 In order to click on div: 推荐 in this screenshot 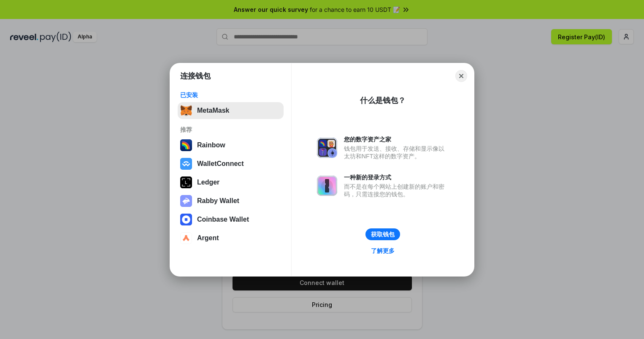, I will do `click(230, 130)`.